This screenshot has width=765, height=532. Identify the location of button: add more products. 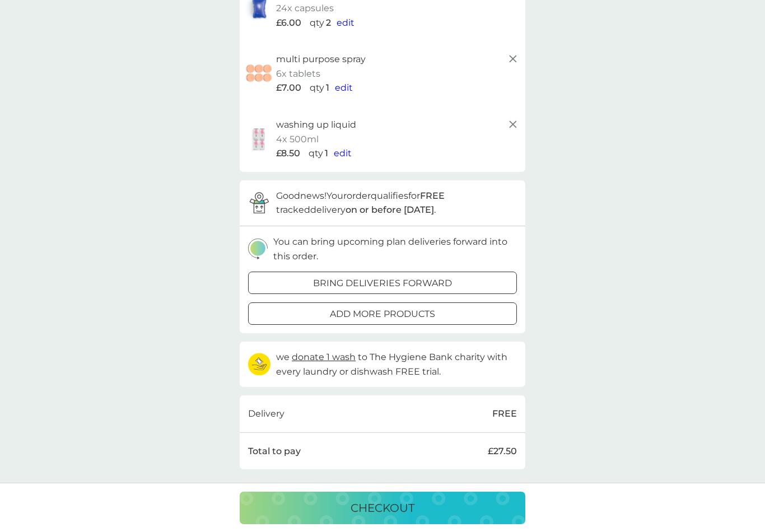
(383, 314).